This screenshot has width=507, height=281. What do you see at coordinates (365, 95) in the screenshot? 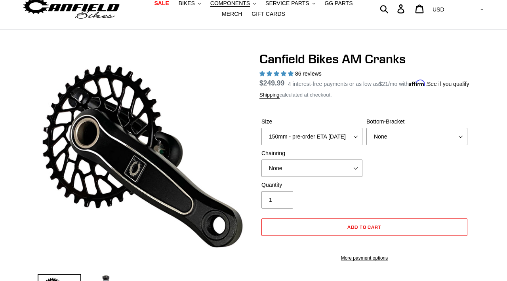
I see `div: calculated at checkout.` at bounding box center [365, 95].